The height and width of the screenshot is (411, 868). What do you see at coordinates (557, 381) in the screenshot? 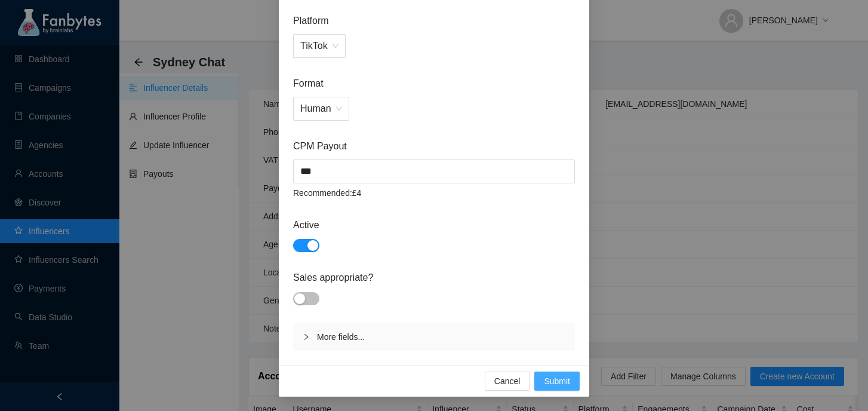
I see `button: Submit` at bounding box center [557, 381].